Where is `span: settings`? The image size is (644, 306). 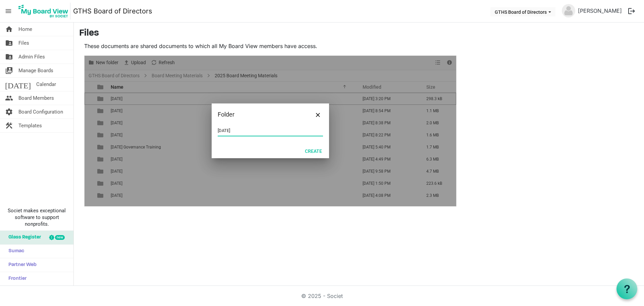 span: settings is located at coordinates (9, 112).